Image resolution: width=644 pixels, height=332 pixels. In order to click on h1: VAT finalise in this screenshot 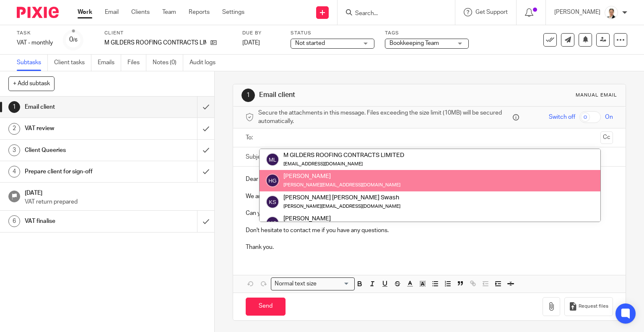, I will do `click(80, 221)`.